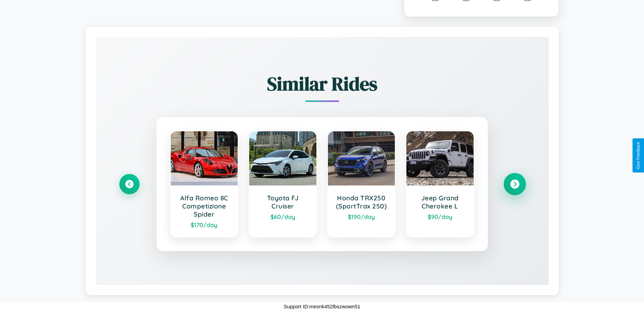 The width and height of the screenshot is (644, 311). Describe the element at coordinates (440, 216) in the screenshot. I see `div: $ 90 /day` at that location.